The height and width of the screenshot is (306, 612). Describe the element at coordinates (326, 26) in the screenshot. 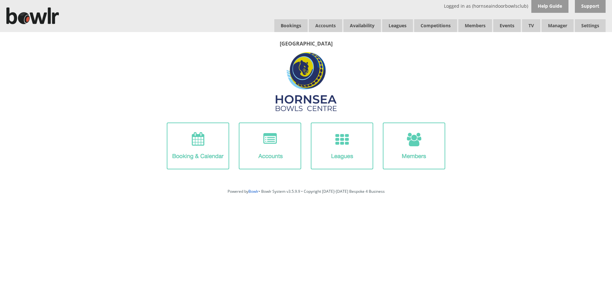

I see `span: Accounts` at that location.